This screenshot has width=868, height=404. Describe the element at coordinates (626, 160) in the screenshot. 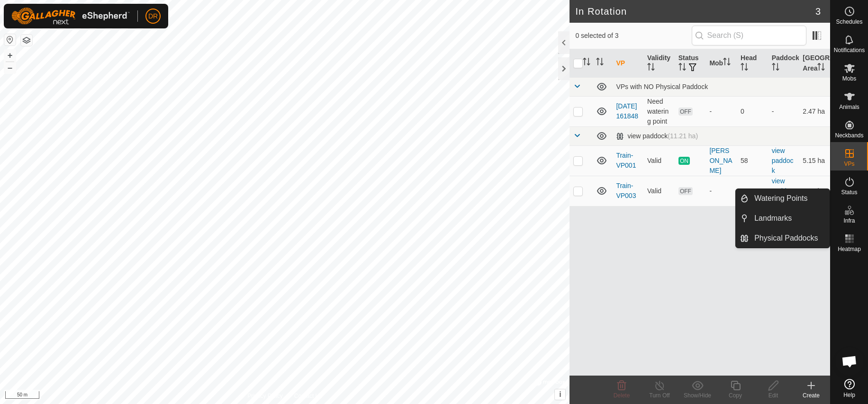

I see `a: Train-VP001` at that location.